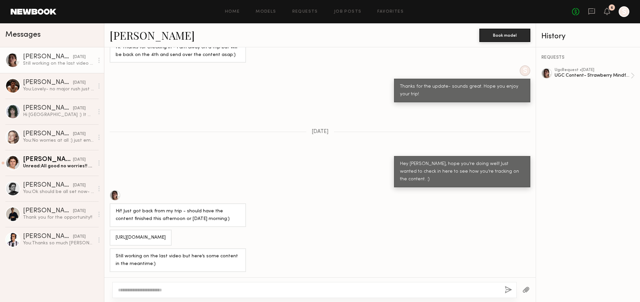 The width and height of the screenshot is (640, 302). I want to click on div: Unread: All good no worries!! Have a great weekend :), so click(58, 166).